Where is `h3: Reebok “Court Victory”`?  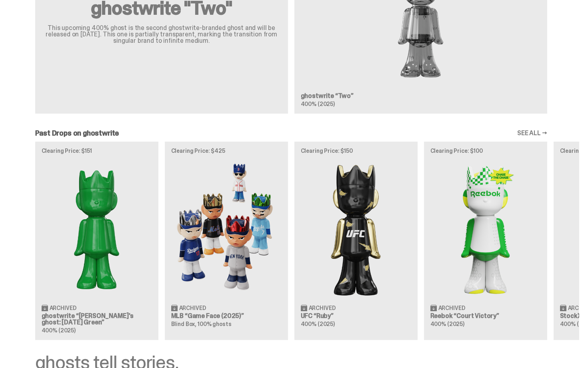
h3: Reebok “Court Victory” is located at coordinates (486, 316).